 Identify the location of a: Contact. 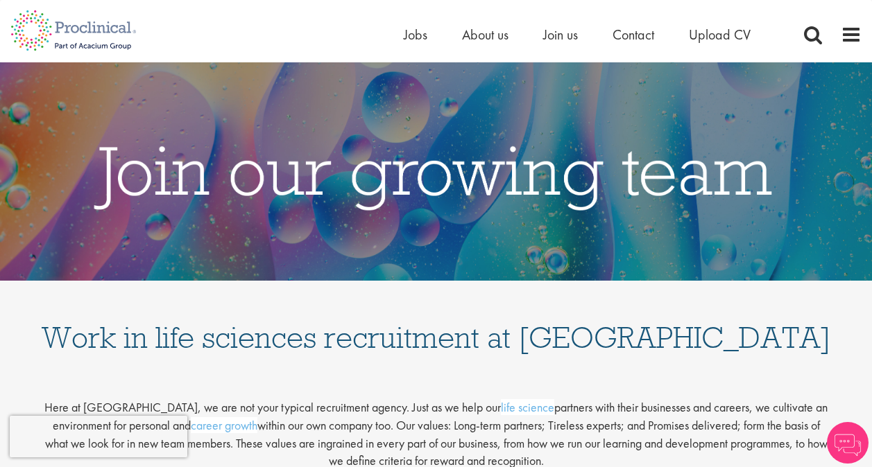
(633, 35).